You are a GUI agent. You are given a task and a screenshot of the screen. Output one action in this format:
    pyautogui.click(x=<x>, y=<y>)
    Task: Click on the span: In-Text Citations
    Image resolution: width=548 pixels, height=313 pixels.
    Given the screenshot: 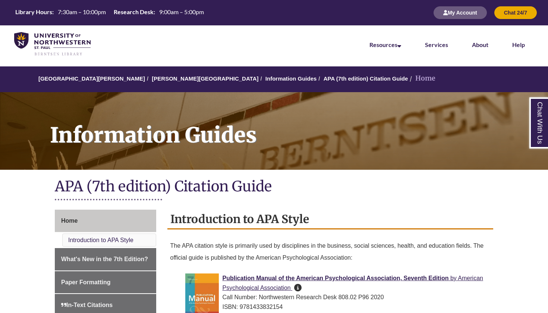 What is the action you would take?
    pyautogui.click(x=87, y=304)
    